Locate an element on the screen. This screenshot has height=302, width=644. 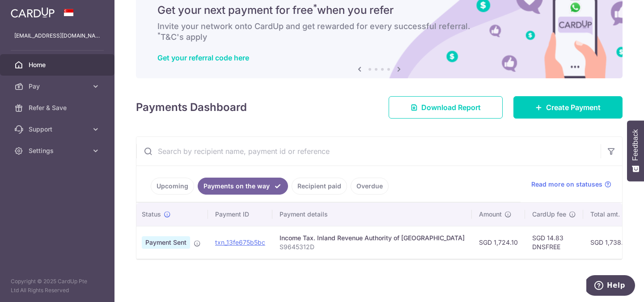
th: Payment details is located at coordinates (372, 215).